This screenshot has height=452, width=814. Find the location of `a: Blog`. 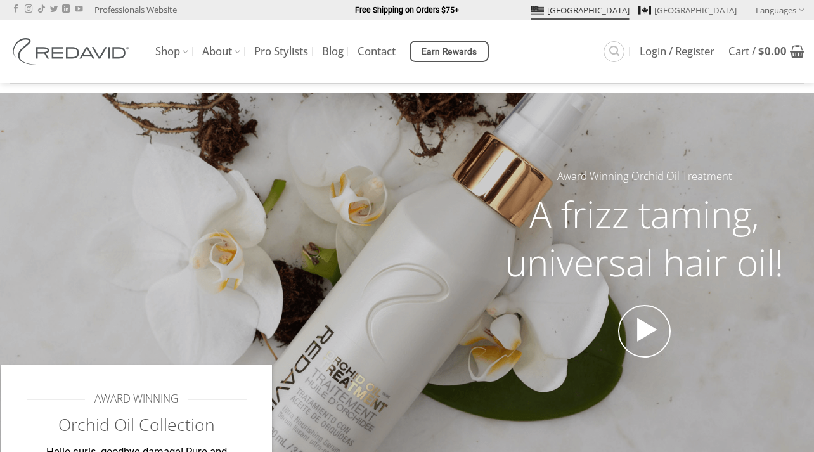

a: Blog is located at coordinates (333, 51).